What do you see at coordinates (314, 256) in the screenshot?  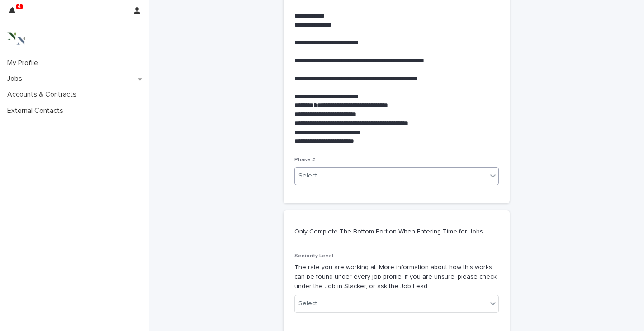 I see `span: Seniority Level` at bounding box center [314, 256].